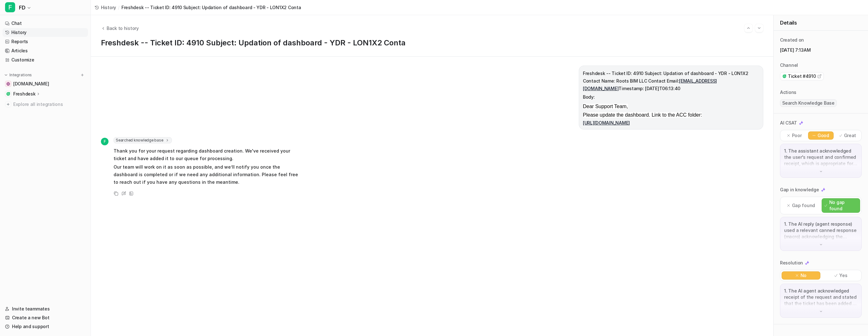 The width and height of the screenshot is (868, 336). Describe the element at coordinates (748, 28) in the screenshot. I see `img: Previous session` at that location.